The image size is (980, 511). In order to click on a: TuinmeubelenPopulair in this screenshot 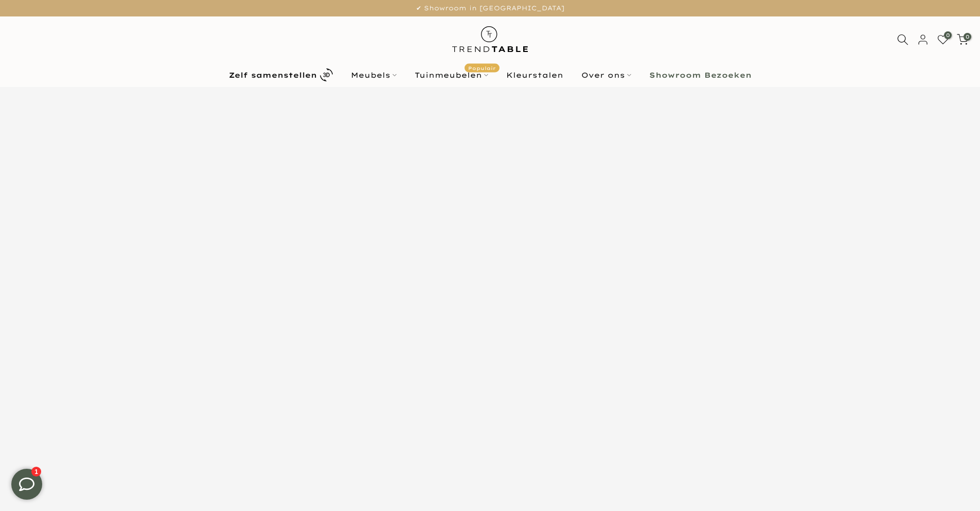, I will do `click(451, 75)`.